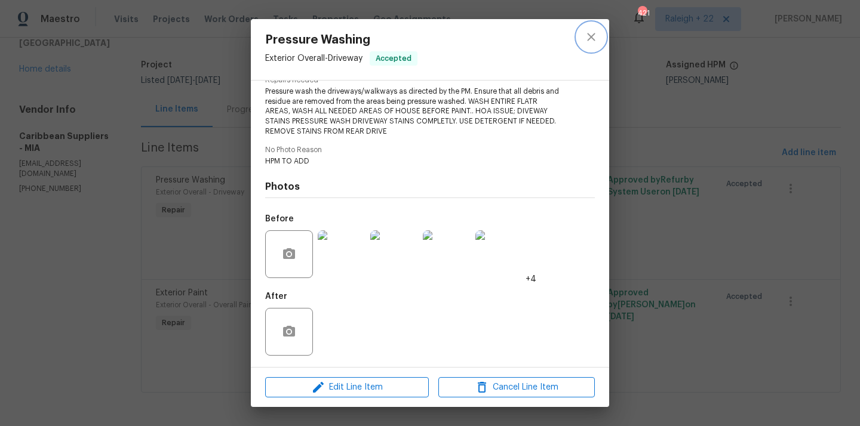  What do you see at coordinates (430, 80) in the screenshot?
I see `span: Repairs needed` at bounding box center [430, 80].